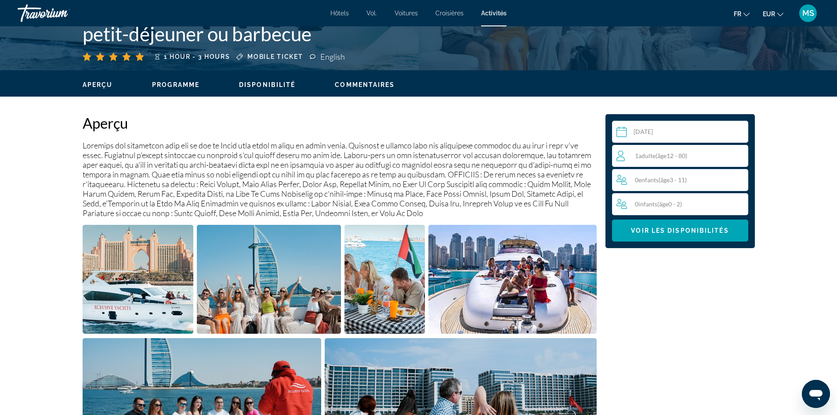 The height and width of the screenshot is (415, 837). Describe the element at coordinates (176, 85) in the screenshot. I see `span: Programme` at that location.